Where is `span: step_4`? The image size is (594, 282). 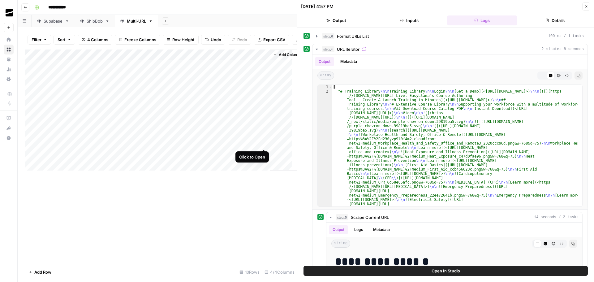
span: step_4 is located at coordinates (328, 49).